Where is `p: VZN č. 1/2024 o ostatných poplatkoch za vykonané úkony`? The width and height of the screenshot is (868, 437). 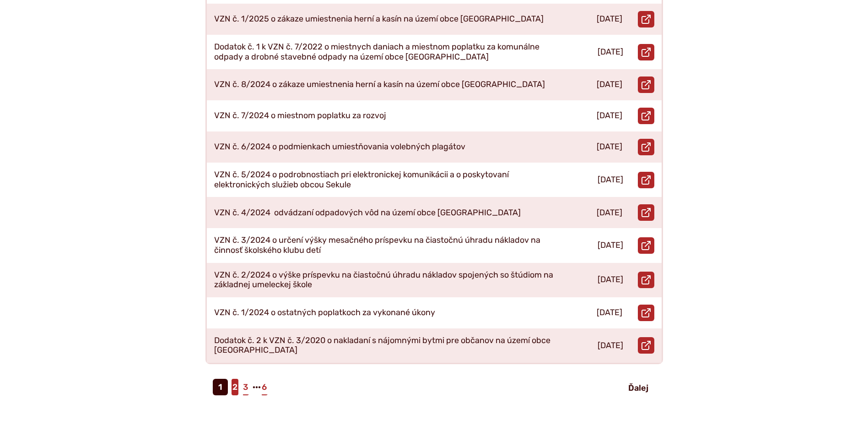
p: VZN č. 1/2024 o ostatných poplatkoch za vykonané úkony is located at coordinates (325, 312).